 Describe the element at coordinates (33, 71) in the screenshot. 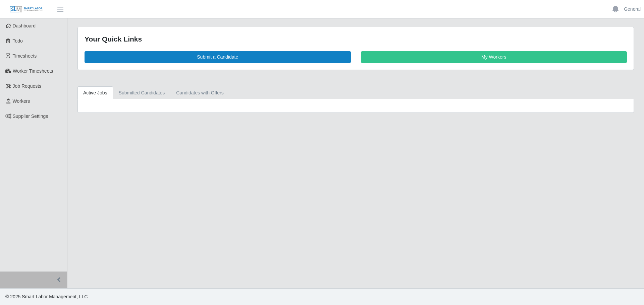

I see `span: Worker Timesheets` at that location.